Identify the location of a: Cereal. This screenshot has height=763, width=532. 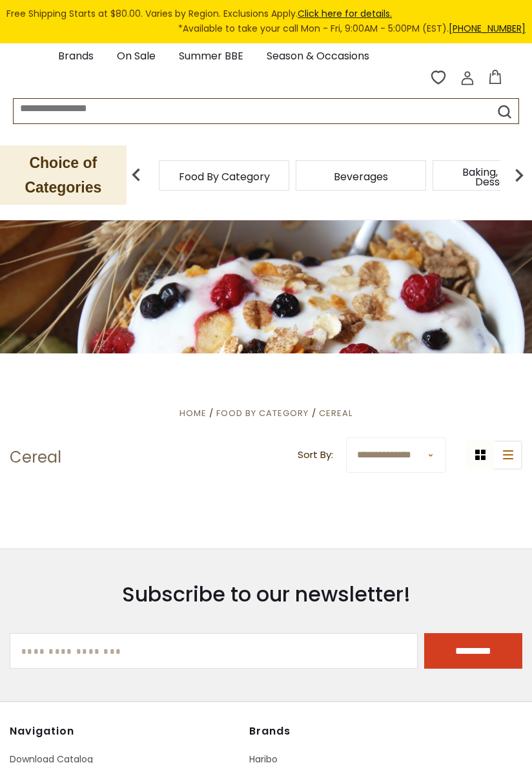
(336, 412).